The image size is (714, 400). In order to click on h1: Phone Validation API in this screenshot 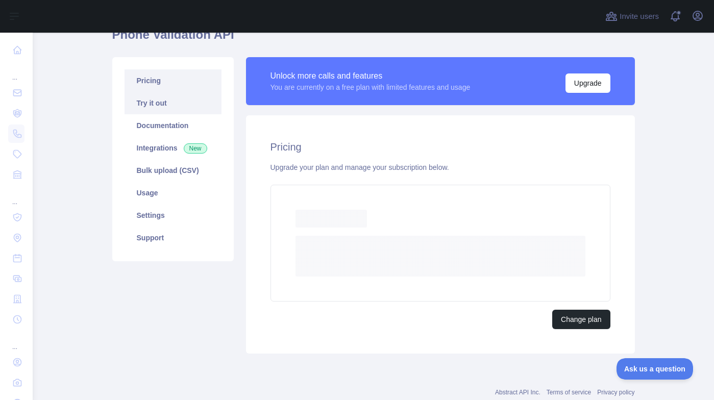, I will do `click(373, 39)`.